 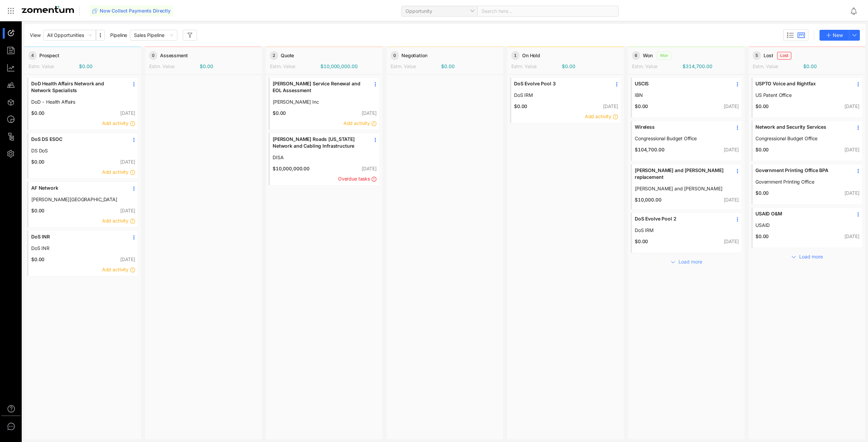 What do you see at coordinates (274, 56) in the screenshot?
I see `span: 2` at bounding box center [274, 56].